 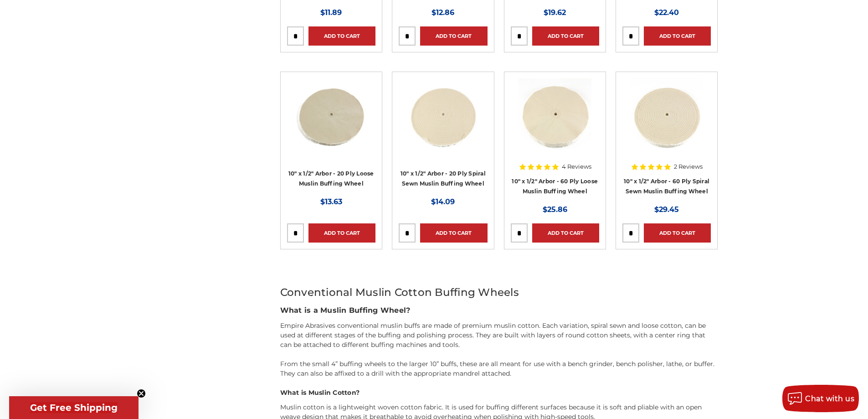 I want to click on span: 2 Reviews, so click(x=688, y=167).